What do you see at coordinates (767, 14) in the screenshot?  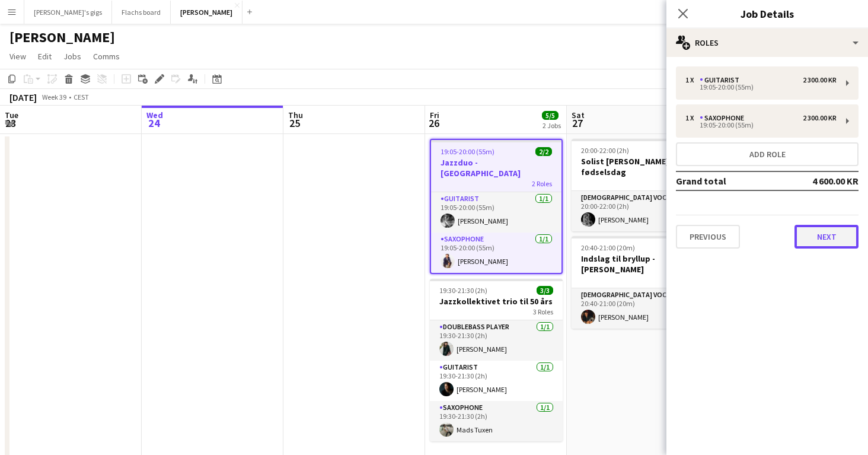 I see `h3: Job Details` at bounding box center [767, 14].